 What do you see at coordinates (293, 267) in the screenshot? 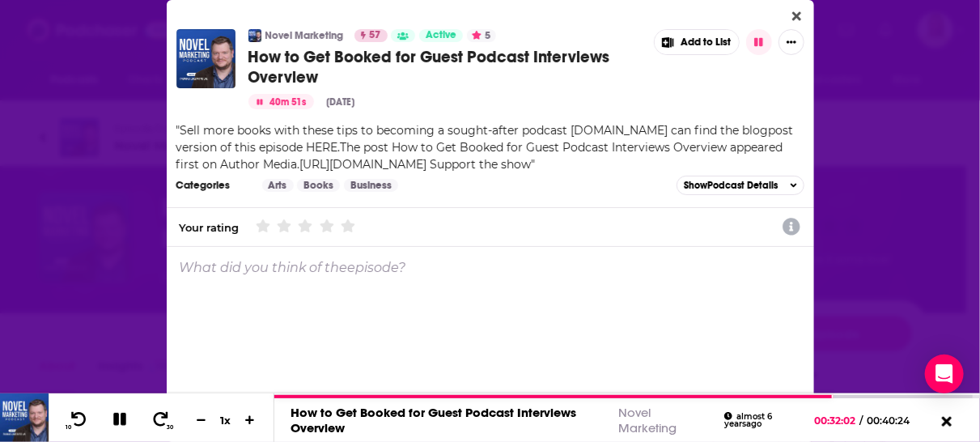
I see `p: What did you think of the episode ?` at bounding box center [293, 267].